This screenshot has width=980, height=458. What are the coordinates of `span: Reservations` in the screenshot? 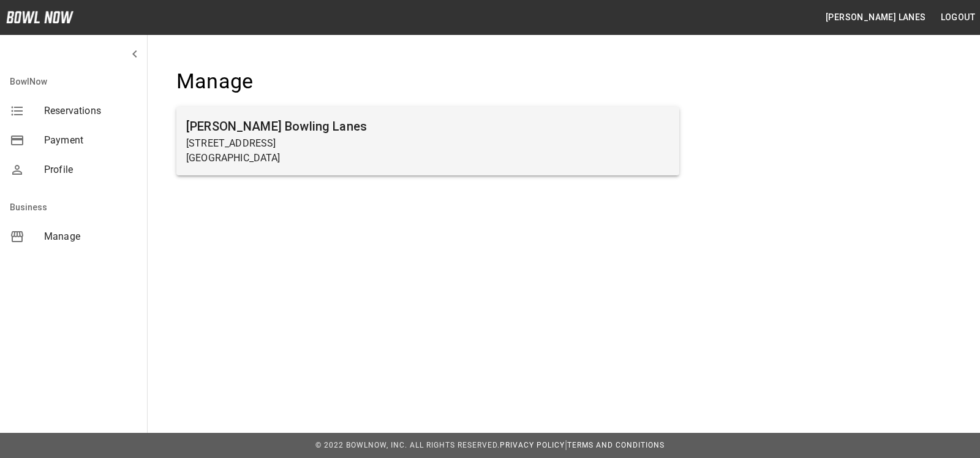 It's located at (90, 111).